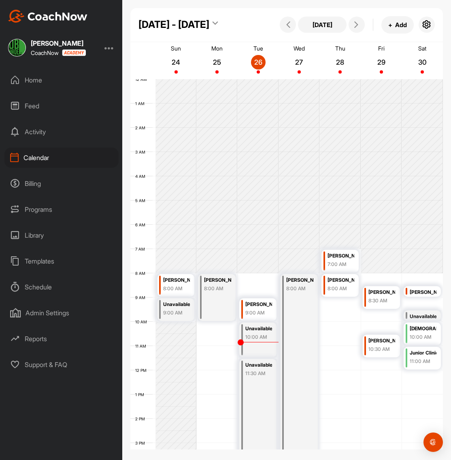  I want to click on div: 6 AM, so click(142, 225).